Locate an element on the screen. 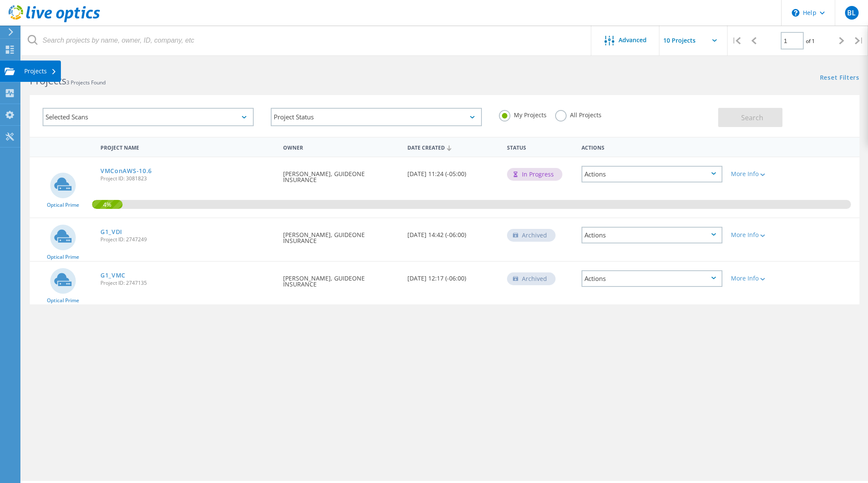 The height and width of the screenshot is (483, 868). div: In Progress is located at coordinates (534, 174).